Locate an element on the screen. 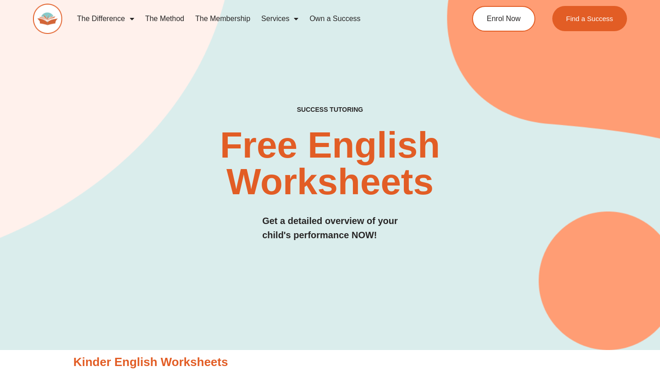  a: Find a Success is located at coordinates (590, 18).